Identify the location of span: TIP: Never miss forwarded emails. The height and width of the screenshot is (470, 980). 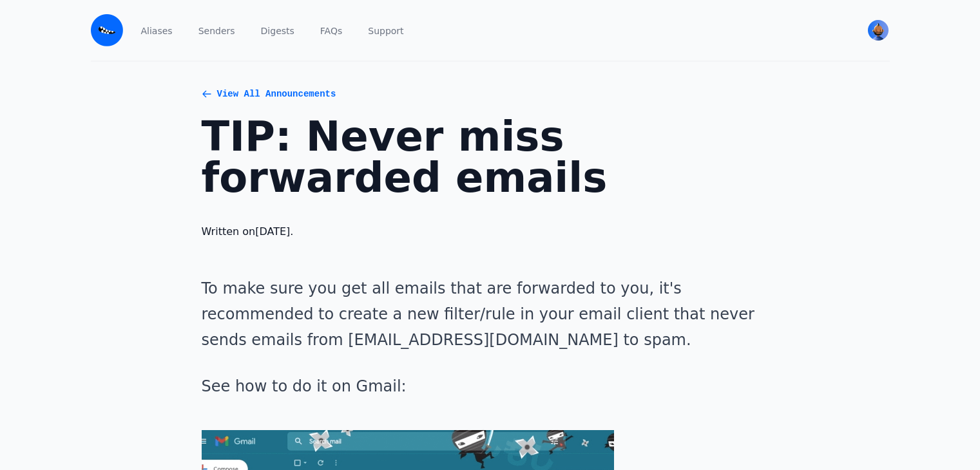
(490, 157).